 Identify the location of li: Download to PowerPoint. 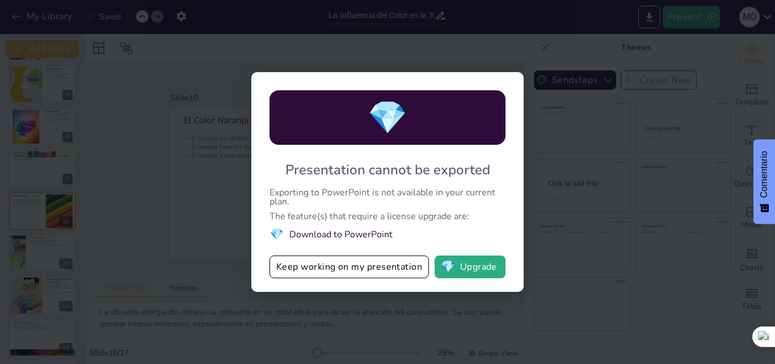
(387, 234).